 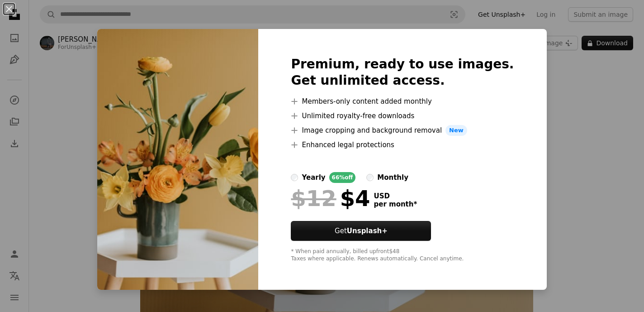 I want to click on span: $12, so click(x=313, y=198).